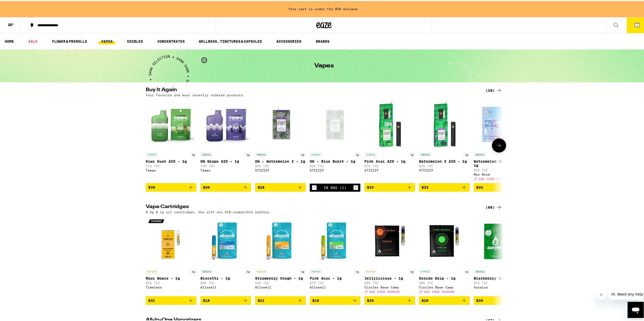 This screenshot has height=321, width=644. I want to click on img: Allswell - Strawberry Cough - 1g, so click(280, 241).